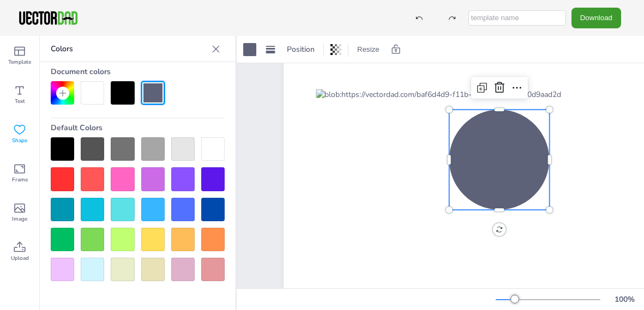  I want to click on div: Document colors, so click(138, 71).